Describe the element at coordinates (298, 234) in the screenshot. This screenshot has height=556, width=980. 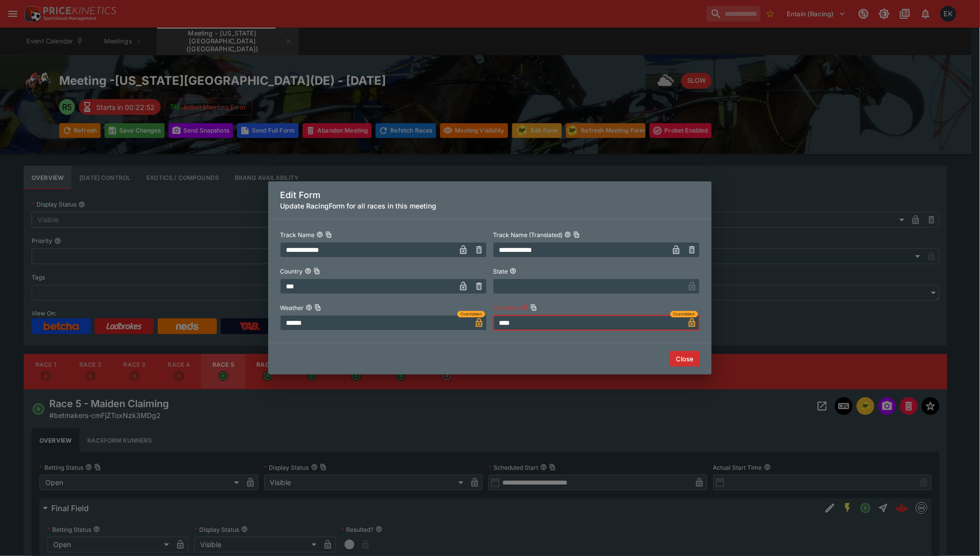
I see `p: Track Name` at that location.